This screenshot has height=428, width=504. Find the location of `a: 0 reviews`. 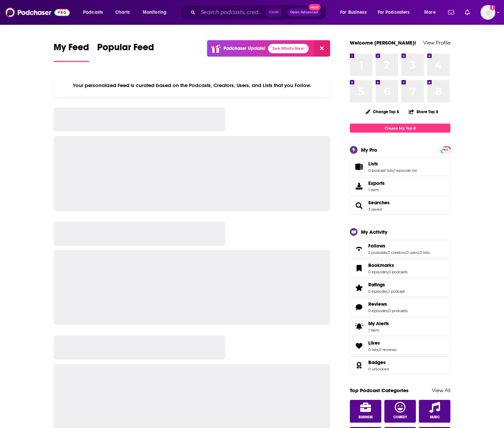

a: 0 reviews is located at coordinates (388, 349).